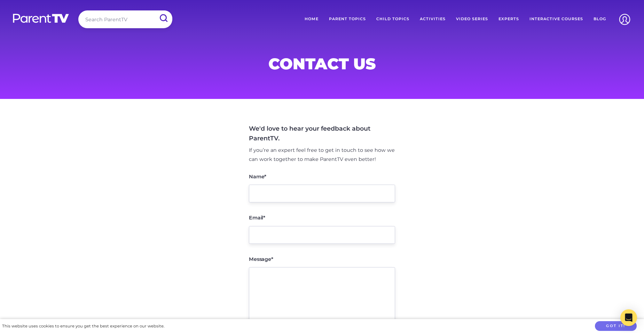 The image size is (644, 333). What do you see at coordinates (509, 19) in the screenshot?
I see `a: Experts` at bounding box center [509, 19].